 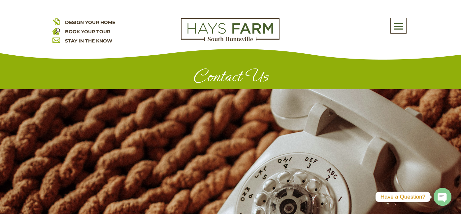 I want to click on a: STAY IN THE KNOW, so click(x=88, y=41).